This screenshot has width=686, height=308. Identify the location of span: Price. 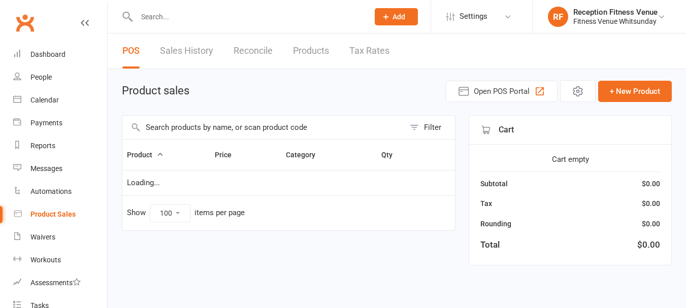
(228, 155).